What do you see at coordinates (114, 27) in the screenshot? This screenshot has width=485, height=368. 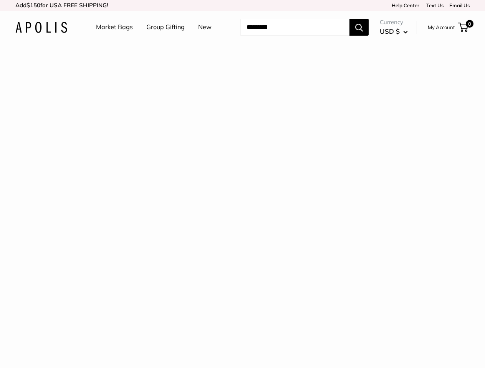 I see `a: Market Bags` at bounding box center [114, 27].